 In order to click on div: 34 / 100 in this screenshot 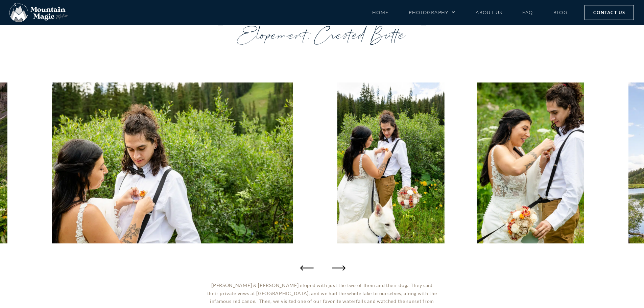, I will do `click(530, 163)`.